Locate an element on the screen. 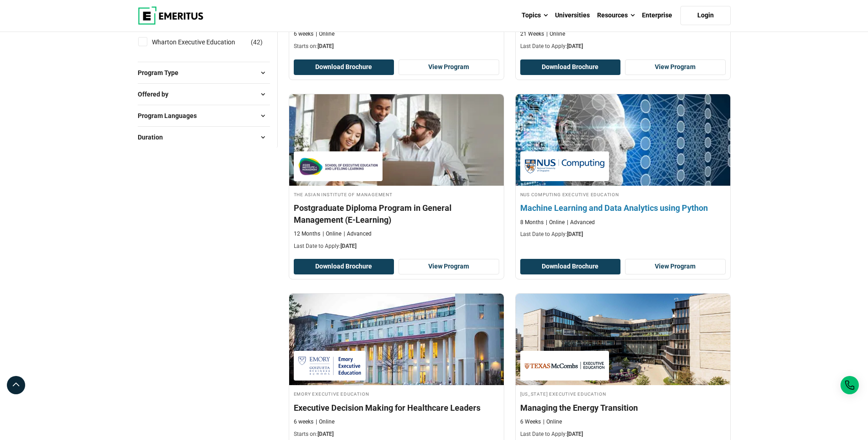 The height and width of the screenshot is (440, 868). p: 6 Weeks is located at coordinates (531, 422).